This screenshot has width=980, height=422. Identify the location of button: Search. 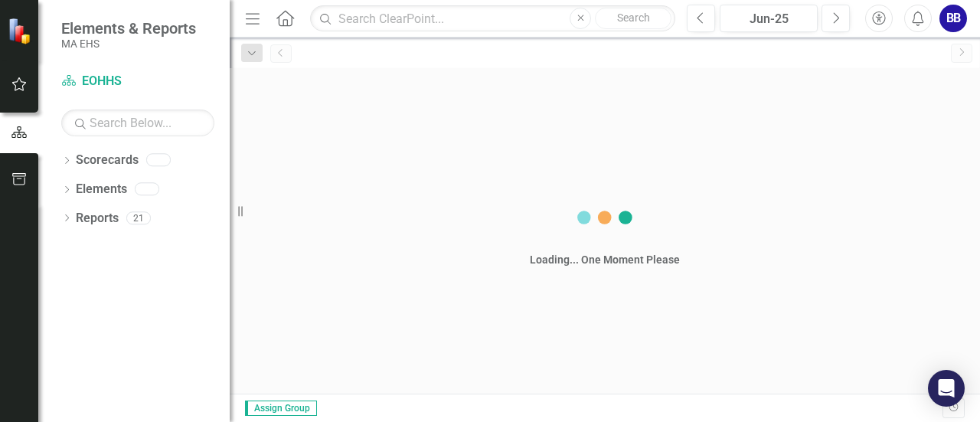
(633, 19).